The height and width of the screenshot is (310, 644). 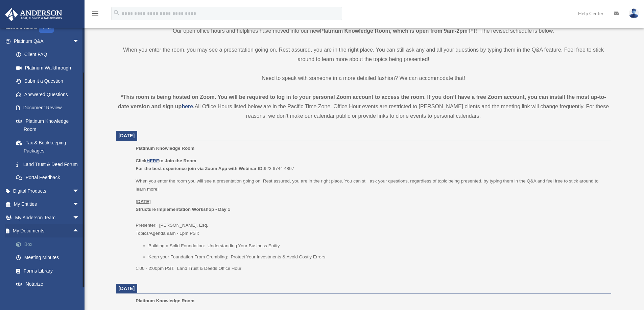 I want to click on a: Portal Feedback, so click(x=49, y=178).